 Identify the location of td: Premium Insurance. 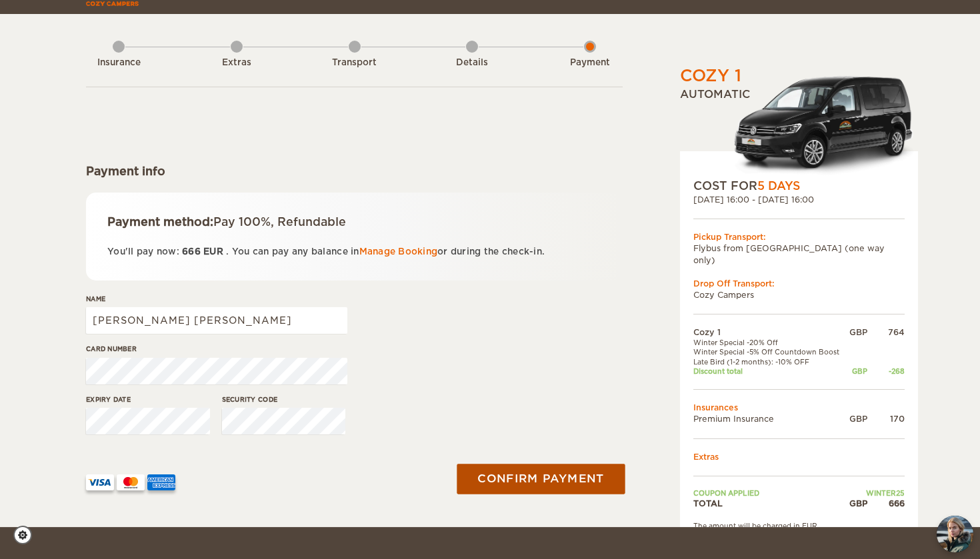
(770, 418).